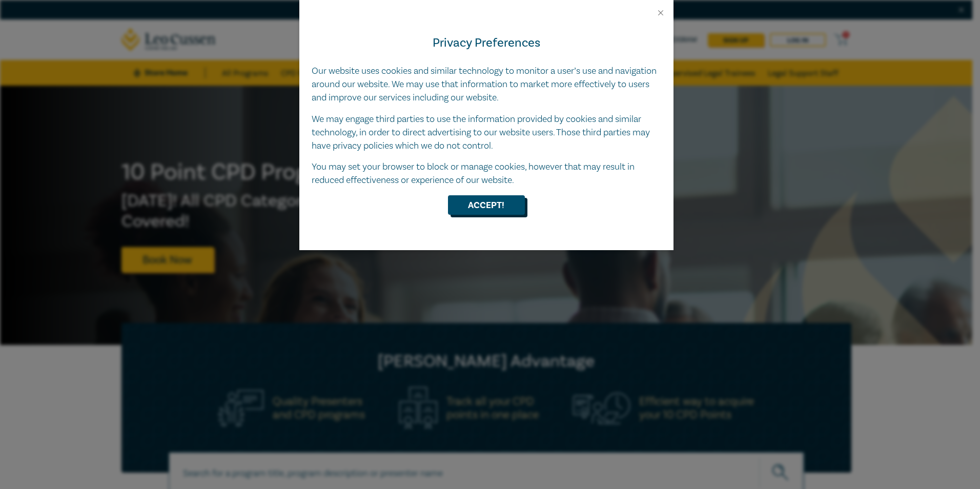 This screenshot has height=489, width=980. Describe the element at coordinates (487, 85) in the screenshot. I see `p: Our website uses cookies and similar technology to monitor a user’s use and navigation around our...` at that location.